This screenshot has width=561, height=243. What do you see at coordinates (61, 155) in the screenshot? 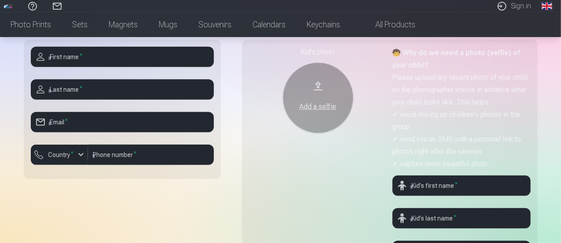
I see `label: Country` at bounding box center [61, 155].